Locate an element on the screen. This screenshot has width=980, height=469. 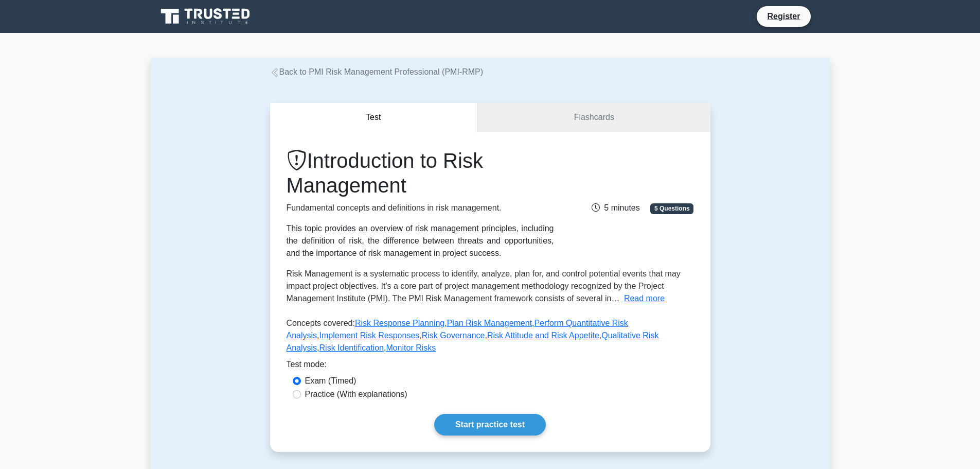
a: Back to PMI Risk Management Professional (PMI-RMP) is located at coordinates (376, 72).